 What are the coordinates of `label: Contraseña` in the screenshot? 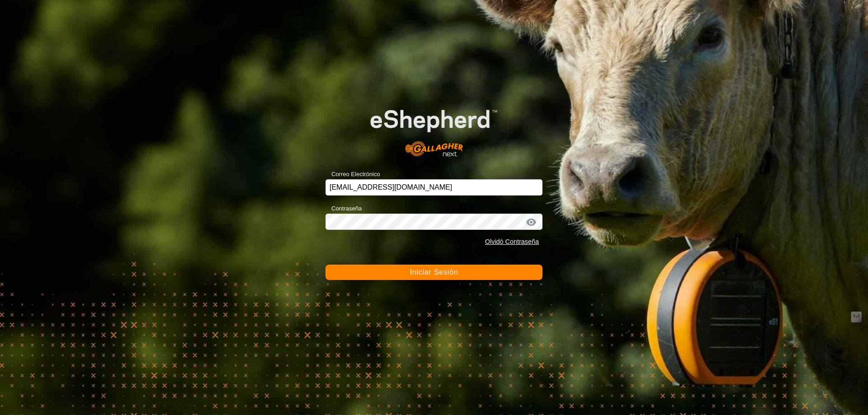 It's located at (343, 208).